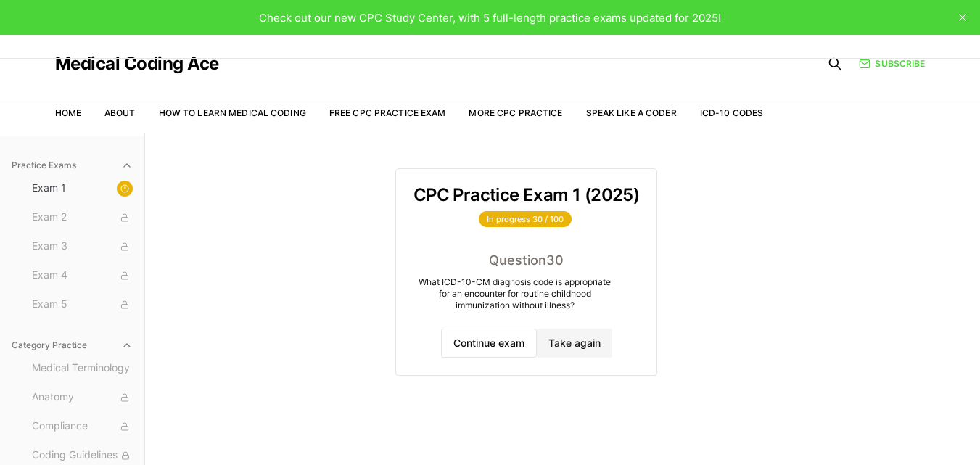 The height and width of the screenshot is (465, 980). Describe the element at coordinates (82, 398) in the screenshot. I see `span: Anatomy` at that location.